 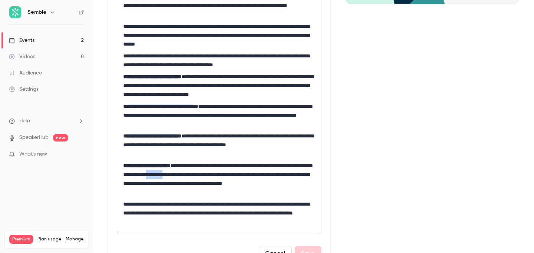 I want to click on span: new, so click(x=60, y=138).